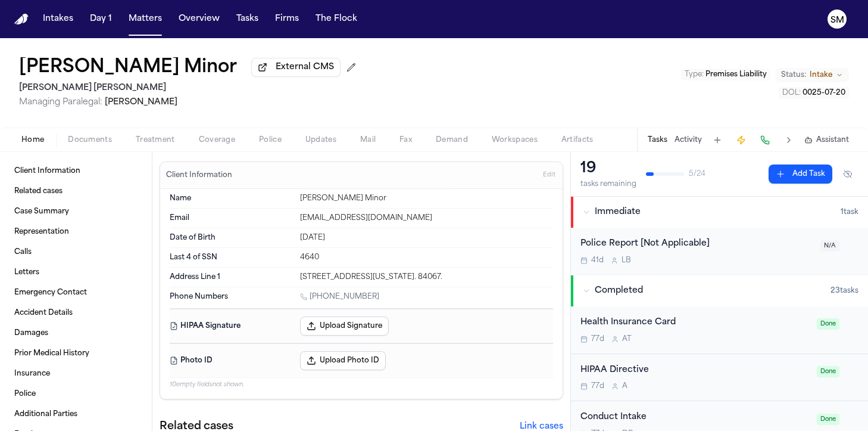  What do you see at coordinates (231, 326) in the screenshot?
I see `dt: HIPAA Signature` at bounding box center [231, 326].